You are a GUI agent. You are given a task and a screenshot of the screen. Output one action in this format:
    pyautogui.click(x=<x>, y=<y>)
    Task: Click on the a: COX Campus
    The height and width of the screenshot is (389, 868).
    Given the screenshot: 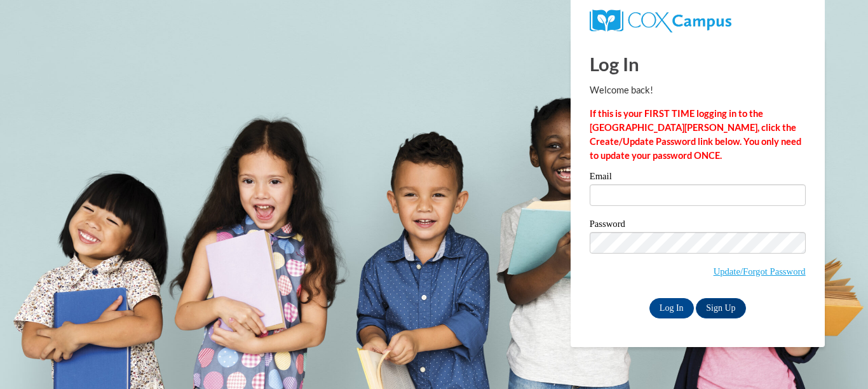 What is the action you would take?
    pyautogui.click(x=660, y=19)
    